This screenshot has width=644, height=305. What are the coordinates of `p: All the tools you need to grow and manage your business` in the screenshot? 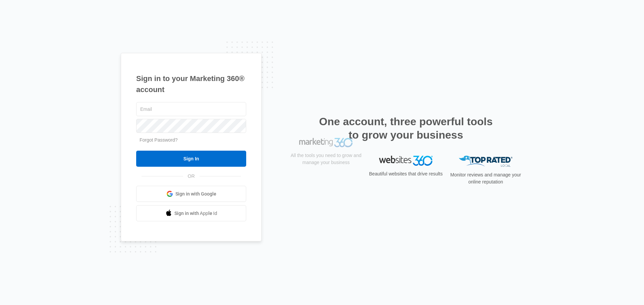 It's located at (326, 177).